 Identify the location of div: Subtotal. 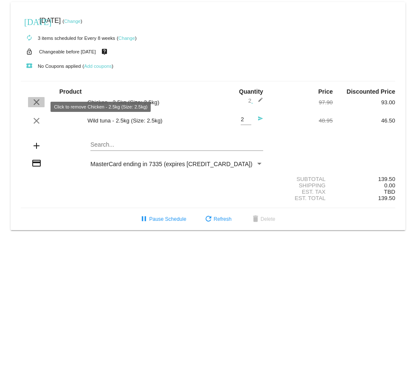
(301, 179).